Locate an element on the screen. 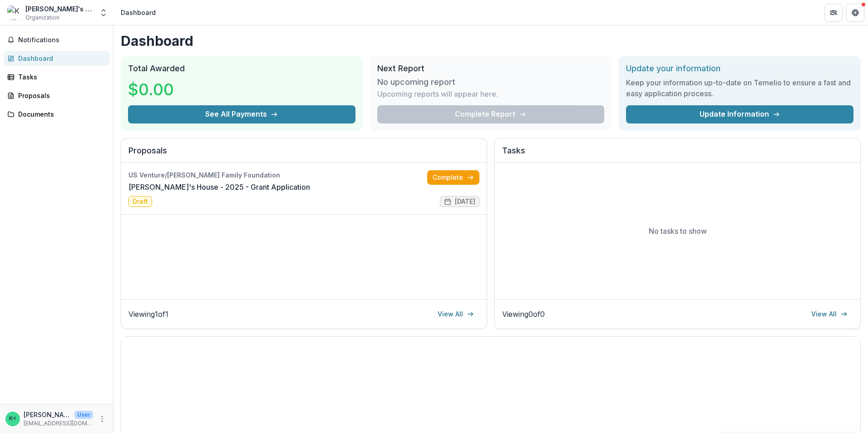  div: Tasks is located at coordinates (60, 77).